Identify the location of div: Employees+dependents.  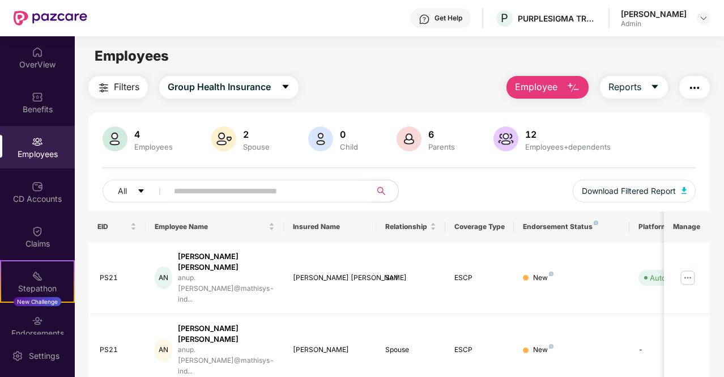
(568, 147).